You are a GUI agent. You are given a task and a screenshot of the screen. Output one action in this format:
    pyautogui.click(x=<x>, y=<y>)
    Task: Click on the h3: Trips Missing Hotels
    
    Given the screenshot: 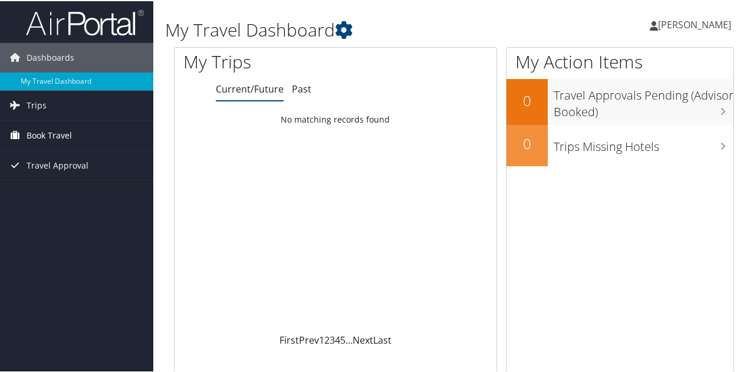 What is the action you would take?
    pyautogui.click(x=643, y=143)
    